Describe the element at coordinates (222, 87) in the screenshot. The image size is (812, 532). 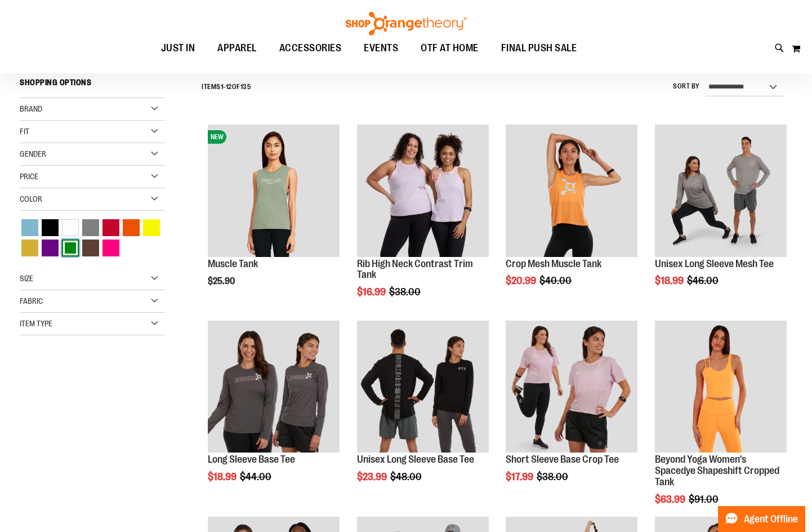
I see `span: 1` at that location.